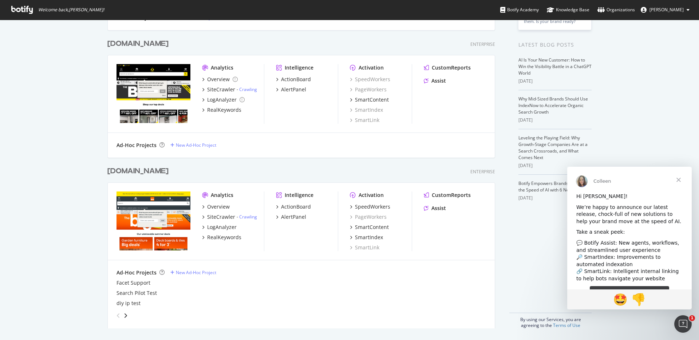 The height and width of the screenshot is (340, 699). What do you see at coordinates (126, 316) in the screenshot?
I see `div: angle-right` at bounding box center [126, 316].